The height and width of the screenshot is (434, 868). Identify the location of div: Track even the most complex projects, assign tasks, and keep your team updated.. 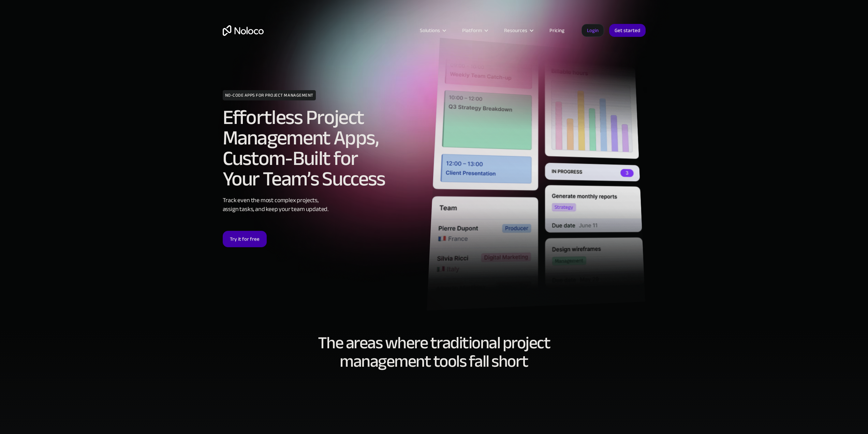
(327, 205).